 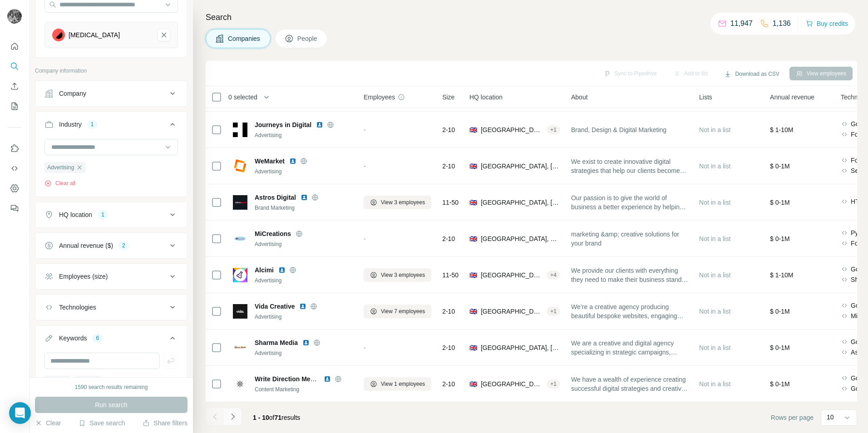 What do you see at coordinates (14, 47) in the screenshot?
I see `button: Quick start` at bounding box center [14, 47].